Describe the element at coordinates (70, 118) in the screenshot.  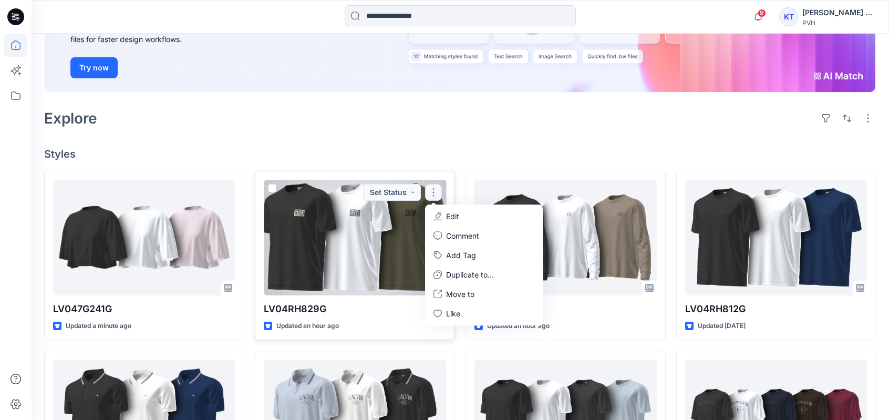
I see `h2: Explore` at that location.